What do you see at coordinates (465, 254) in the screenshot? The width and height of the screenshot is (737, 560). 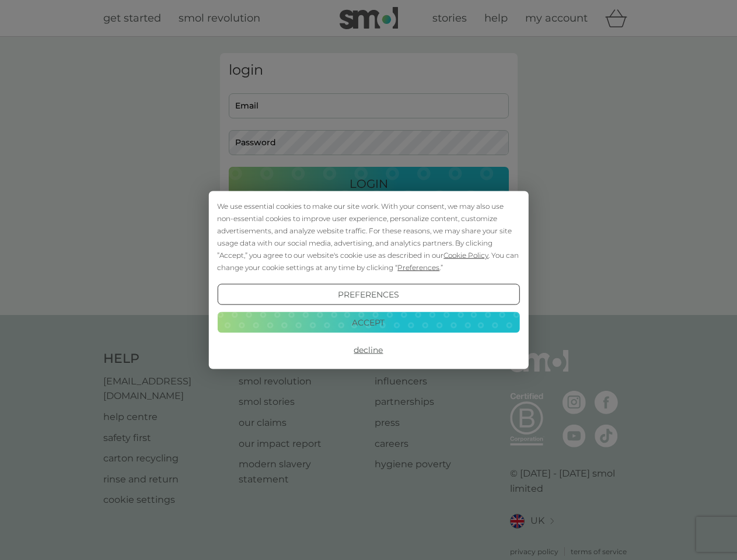 I see `span: Cookie Policy` at bounding box center [465, 254].